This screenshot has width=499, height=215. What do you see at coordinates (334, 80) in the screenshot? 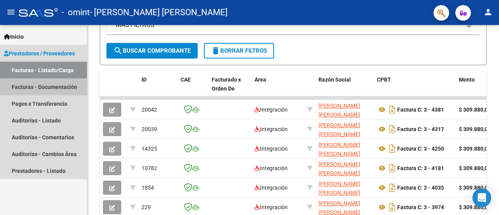
I see `span: Razón Social` at bounding box center [334, 80].